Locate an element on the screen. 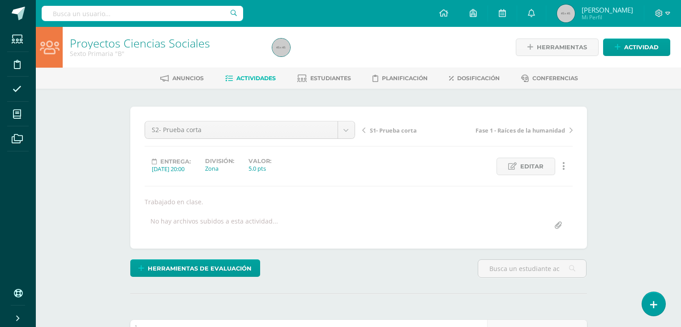 Image resolution: width=681 pixels, height=327 pixels. span: Editar is located at coordinates (532, 166).